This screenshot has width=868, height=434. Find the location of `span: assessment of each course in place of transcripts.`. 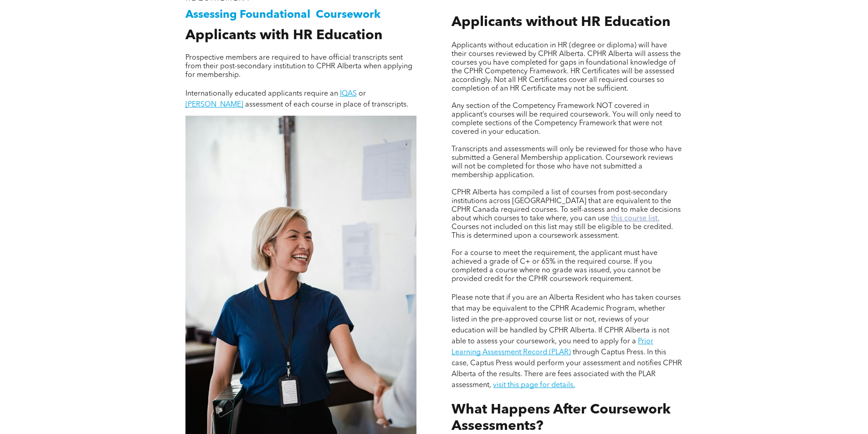

span: assessment of each course in place of transcripts. is located at coordinates (327, 105).